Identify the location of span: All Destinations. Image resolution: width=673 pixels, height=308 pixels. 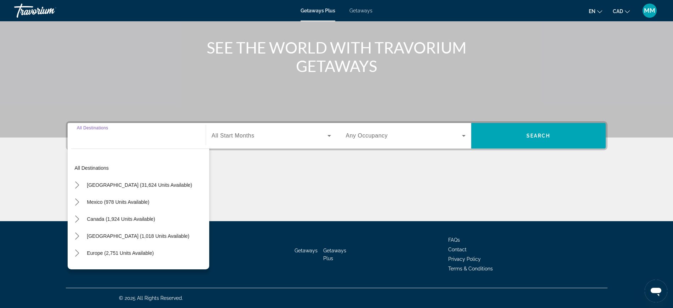
(92, 128).